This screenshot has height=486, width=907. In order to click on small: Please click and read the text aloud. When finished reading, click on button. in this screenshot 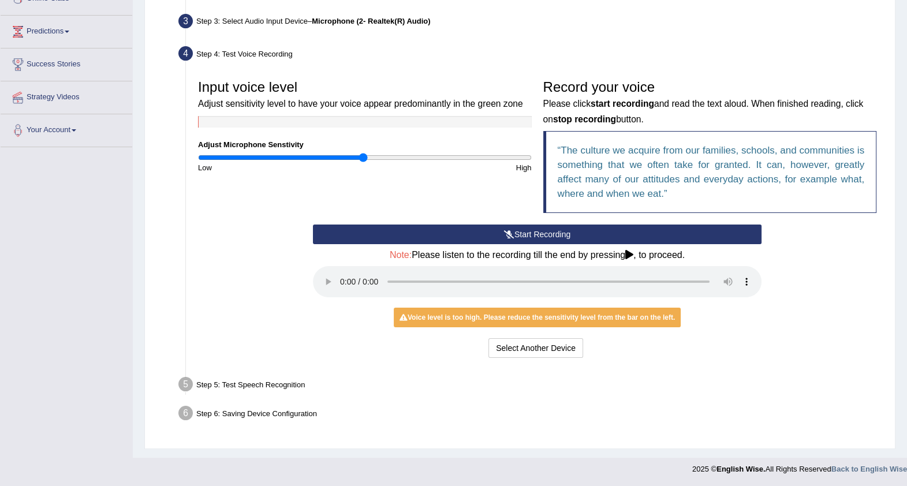, I will do `click(703, 111)`.